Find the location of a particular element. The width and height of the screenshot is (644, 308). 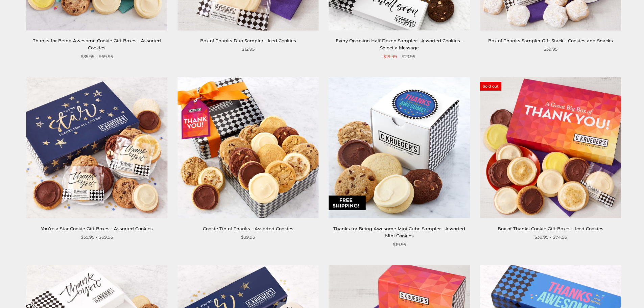

span: $19.99 is located at coordinates (390, 56).